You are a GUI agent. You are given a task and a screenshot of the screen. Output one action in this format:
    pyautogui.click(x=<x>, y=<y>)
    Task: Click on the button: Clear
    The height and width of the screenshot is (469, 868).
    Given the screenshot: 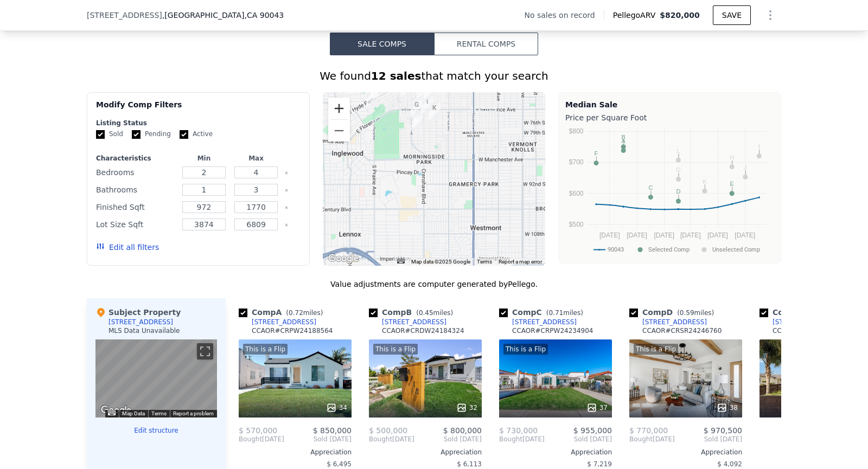 What is the action you would take?
    pyautogui.click(x=286, y=225)
    